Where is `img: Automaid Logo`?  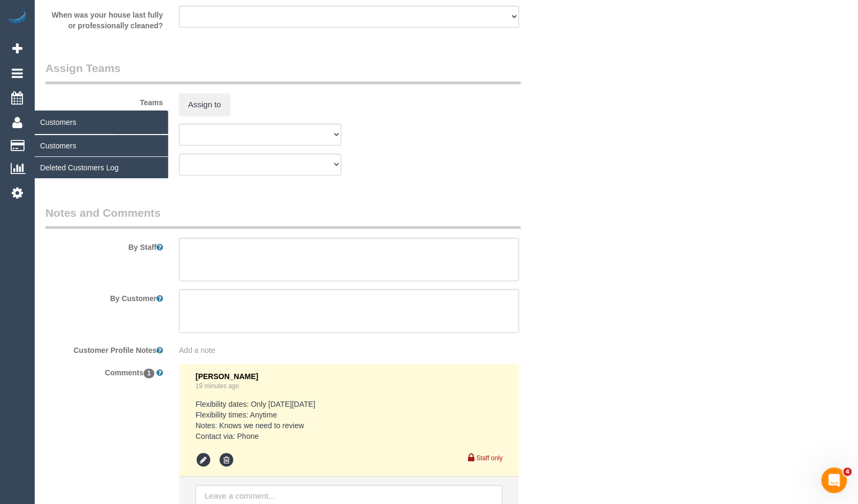
img: Automaid Logo is located at coordinates (17, 18).